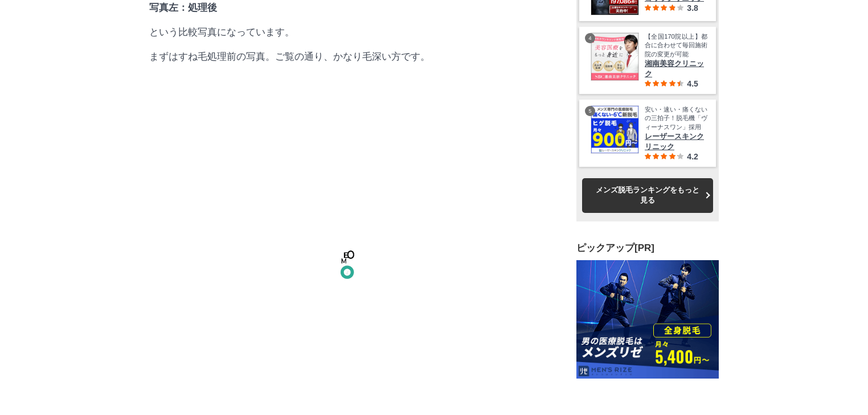 This screenshot has width=868, height=415. What do you see at coordinates (614, 129) in the screenshot?
I see `img: レーザースキンクリニック` at bounding box center [614, 129].